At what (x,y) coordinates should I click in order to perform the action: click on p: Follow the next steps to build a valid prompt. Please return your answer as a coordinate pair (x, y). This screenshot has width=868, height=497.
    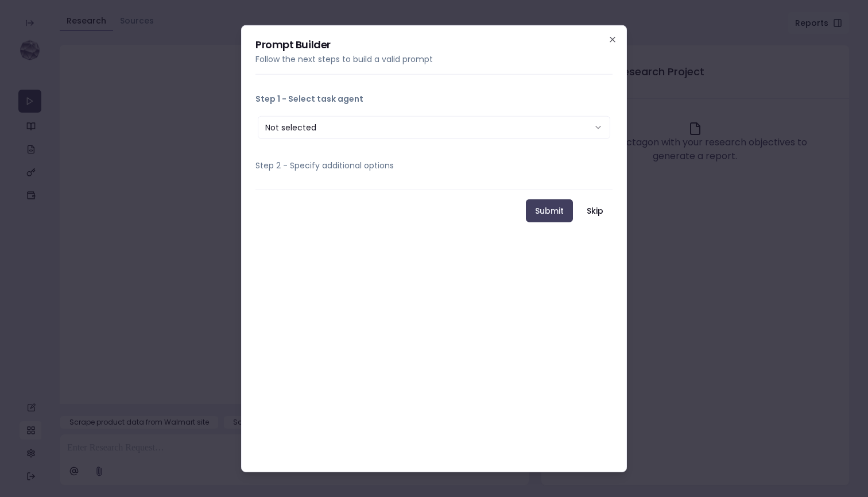
    Looking at the image, I should click on (434, 58).